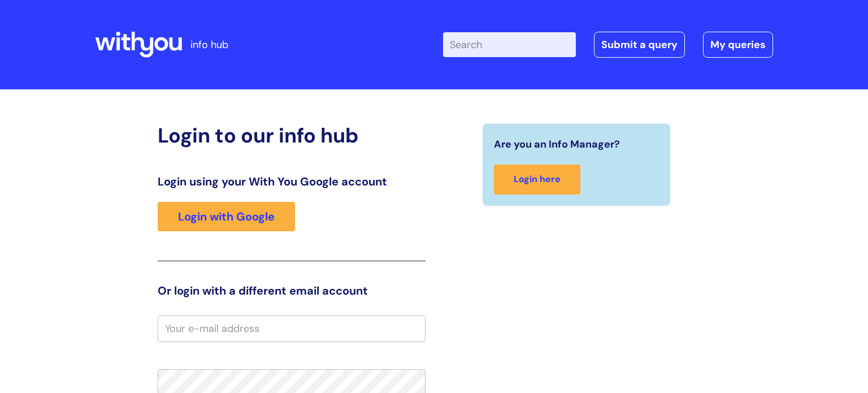 Image resolution: width=868 pixels, height=393 pixels. I want to click on a: Login here, so click(537, 179).